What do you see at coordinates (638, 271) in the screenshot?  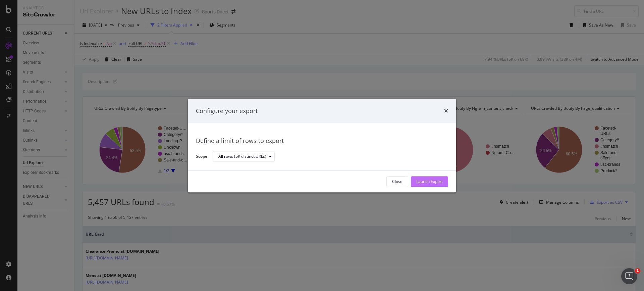 I see `span: 1` at bounding box center [638, 271].